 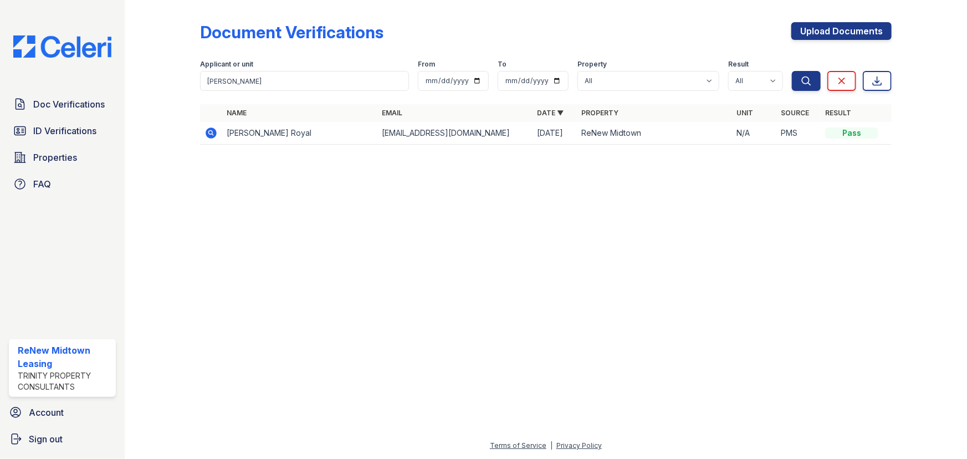 What do you see at coordinates (392, 113) in the screenshot?
I see `a: Email` at bounding box center [392, 113].